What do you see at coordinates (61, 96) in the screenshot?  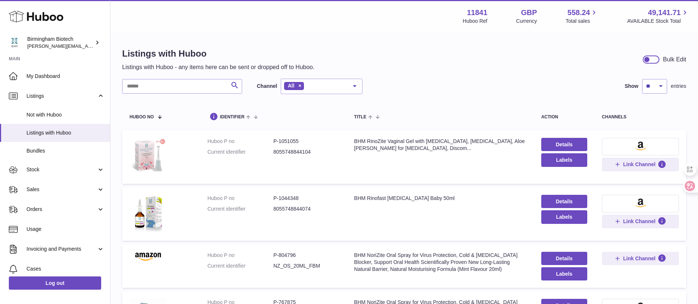 I see `span: Listings` at bounding box center [61, 96].